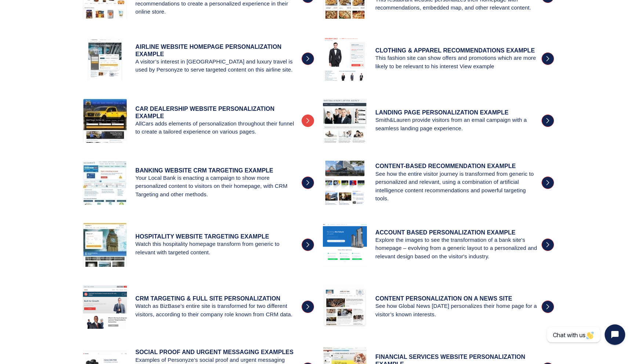 The width and height of the screenshot is (634, 364). Describe the element at coordinates (456, 232) in the screenshot. I see `h4: Account Based Personalization Example` at that location.